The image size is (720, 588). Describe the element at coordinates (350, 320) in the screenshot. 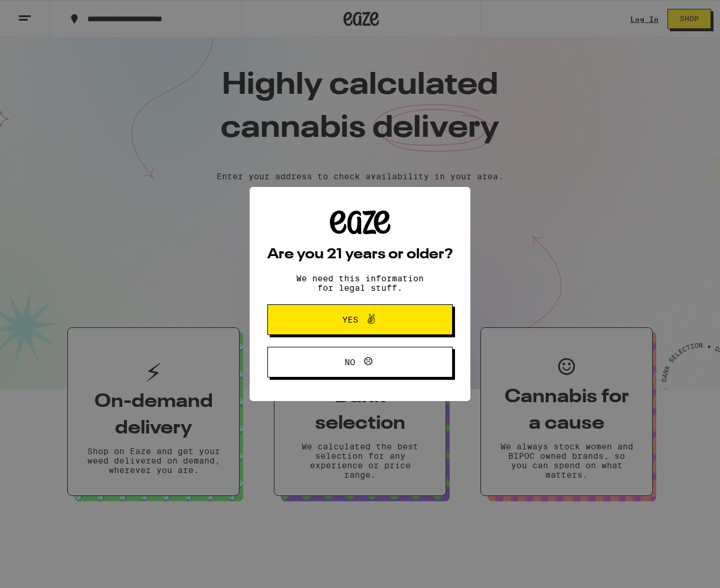

I see `span: Yes` at that location.